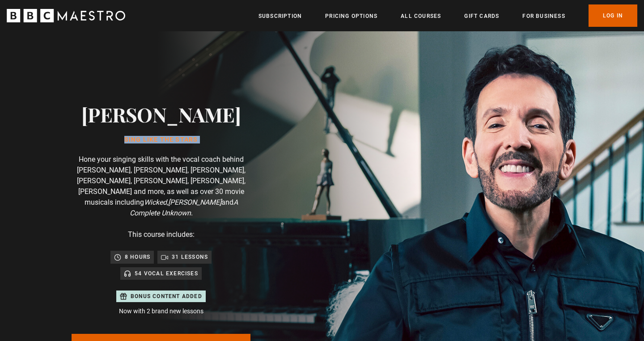  Describe the element at coordinates (351, 16) in the screenshot. I see `a: Pricing Options` at that location.